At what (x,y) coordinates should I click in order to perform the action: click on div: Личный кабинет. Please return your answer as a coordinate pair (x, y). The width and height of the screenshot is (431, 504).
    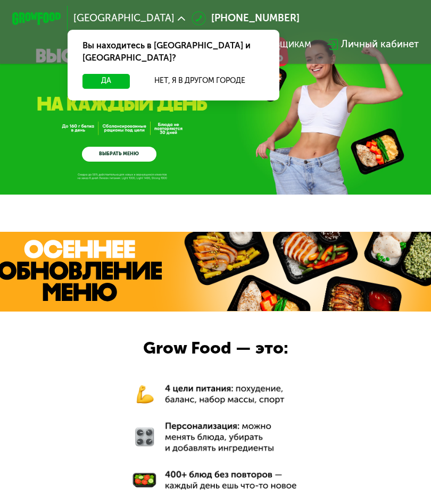
    Looking at the image, I should click on (380, 45).